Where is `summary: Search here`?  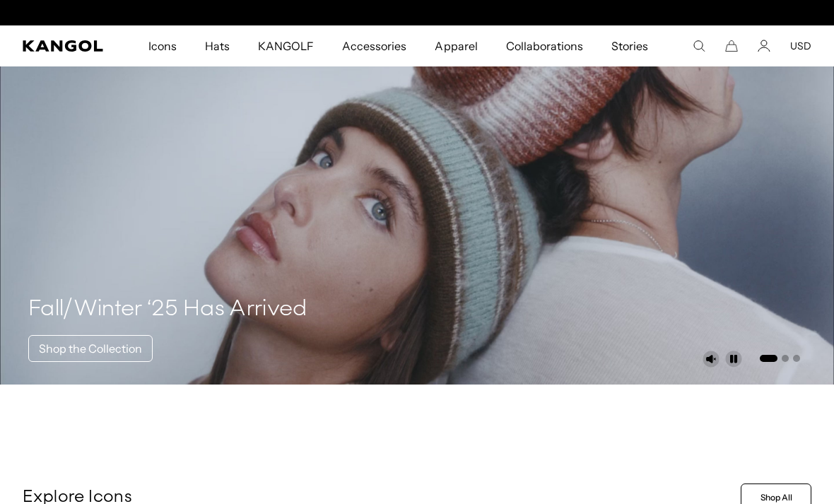
summary: Search here is located at coordinates (699, 46).